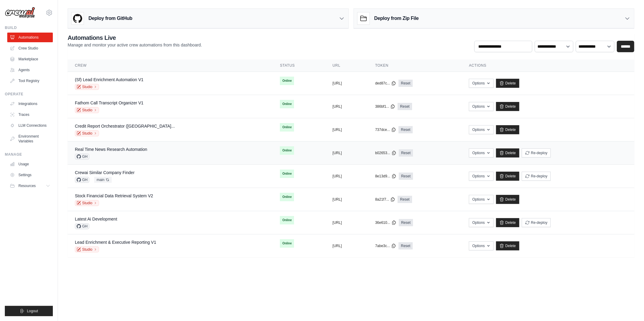 The height and width of the screenshot is (321, 644). What do you see at coordinates (32, 311) in the screenshot?
I see `span: Logout` at bounding box center [32, 311].